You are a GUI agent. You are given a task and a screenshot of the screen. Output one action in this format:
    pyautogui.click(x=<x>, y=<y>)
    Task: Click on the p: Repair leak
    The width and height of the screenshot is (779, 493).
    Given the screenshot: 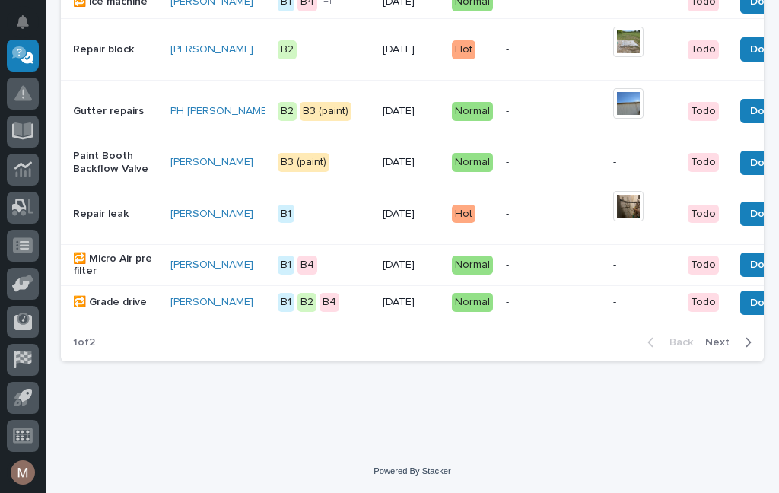 What is the action you would take?
    pyautogui.click(x=116, y=214)
    